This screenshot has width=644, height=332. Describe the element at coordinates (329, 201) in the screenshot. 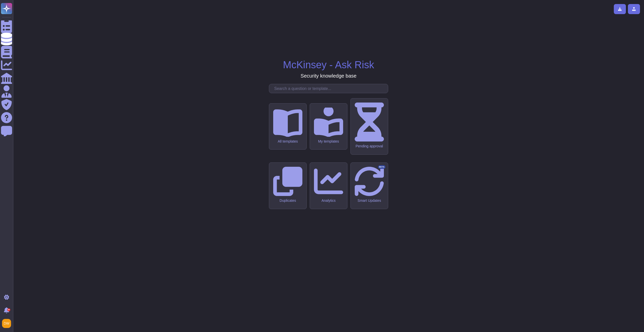

I see `div: Analytics` at that location.